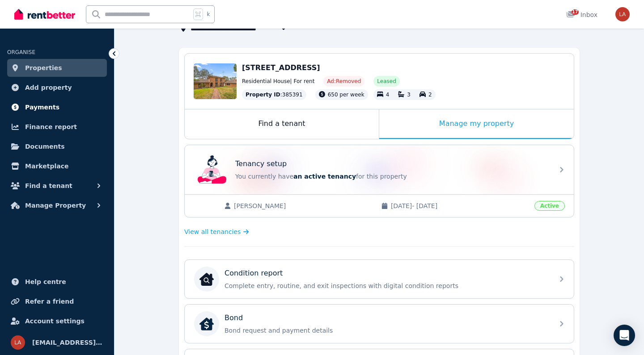 The image size is (644, 355). What do you see at coordinates (261, 164) in the screenshot?
I see `p: Tenancy setup` at bounding box center [261, 164].